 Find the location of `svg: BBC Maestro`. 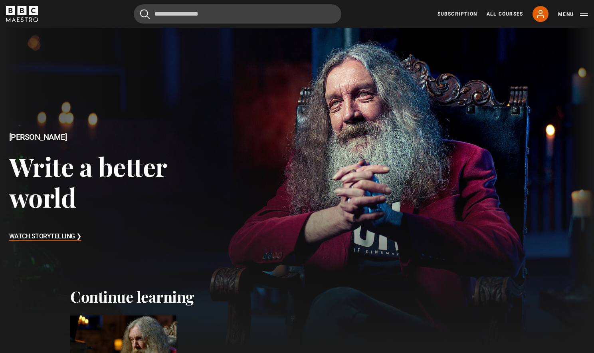

svg: BBC Maestro is located at coordinates (22, 14).